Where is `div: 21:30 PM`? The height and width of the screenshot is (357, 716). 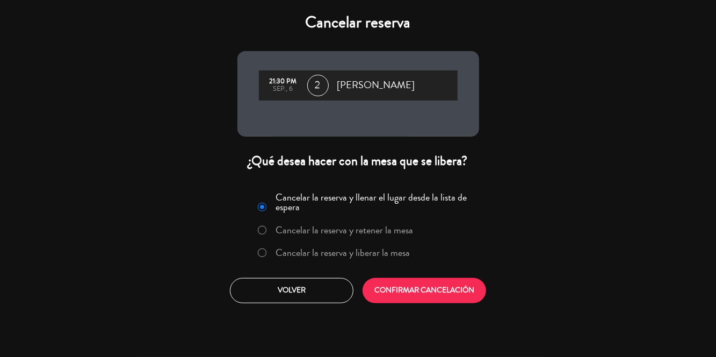 div: 21:30 PM is located at coordinates (283, 82).